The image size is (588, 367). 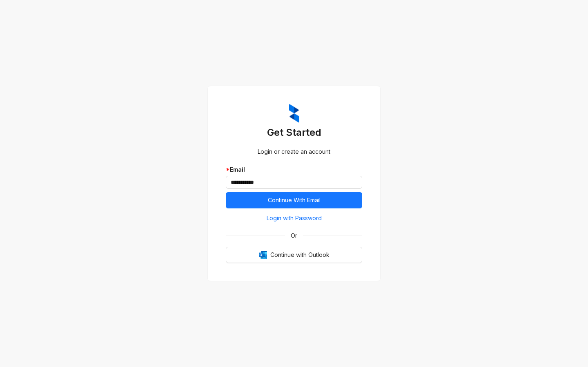 I want to click on img: Outlook, so click(x=263, y=255).